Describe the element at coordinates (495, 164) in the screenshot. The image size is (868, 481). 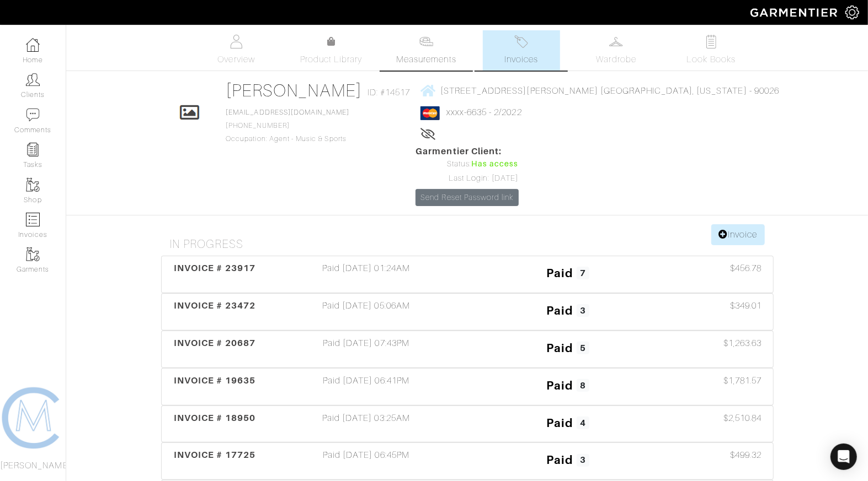
I see `span: Has access` at that location.